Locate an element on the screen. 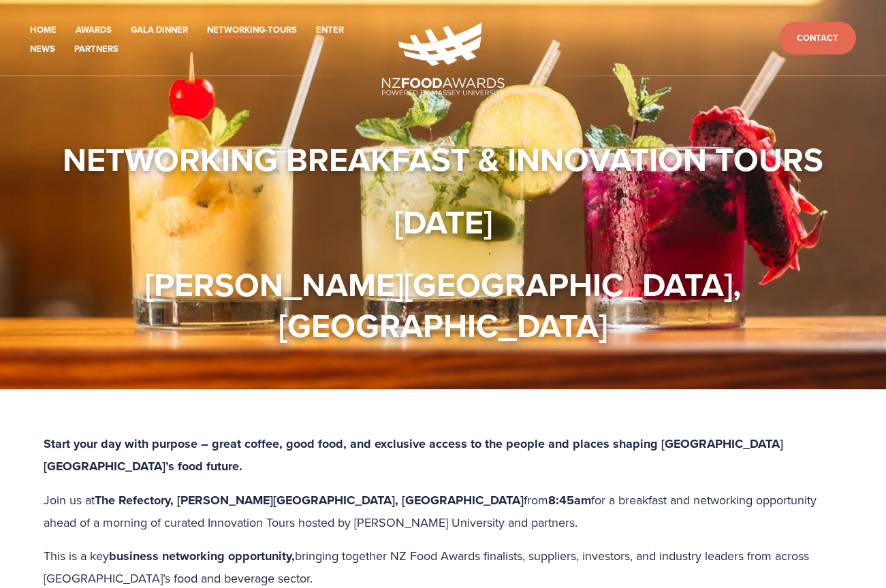  a: Home is located at coordinates (43, 30).